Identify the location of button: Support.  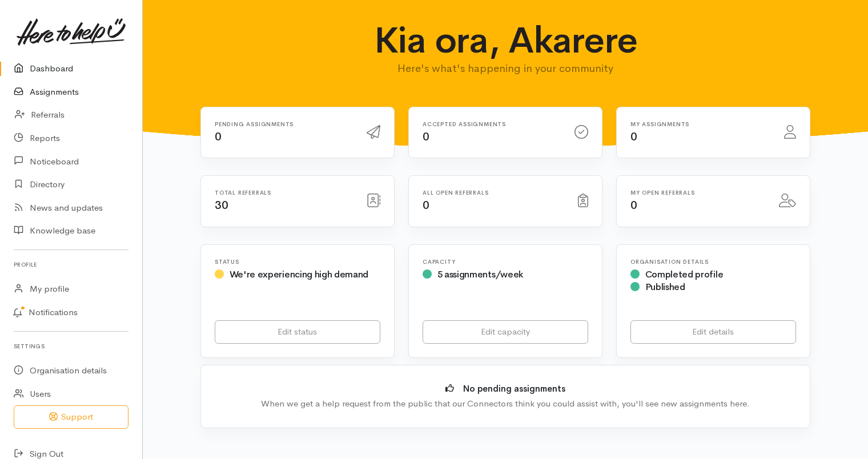
(71, 417).